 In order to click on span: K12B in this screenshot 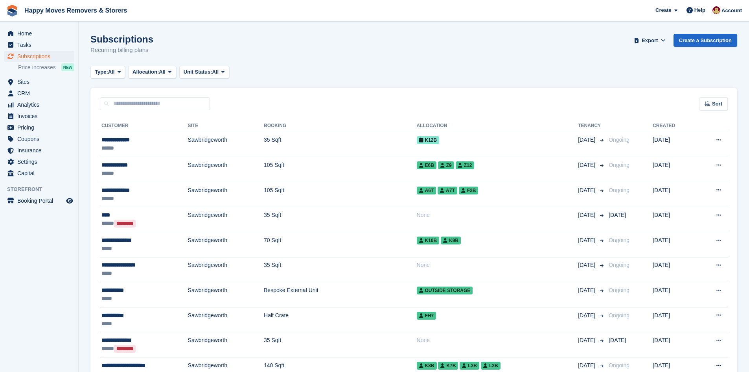, I will do `click(428, 140)`.